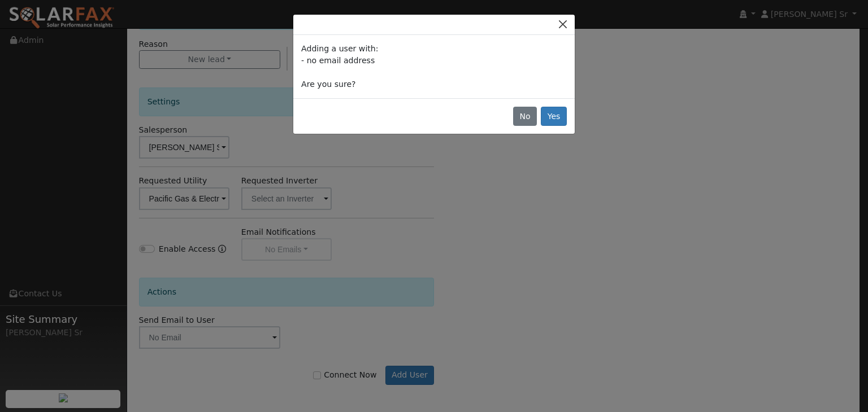  I want to click on span: Adding a user with:, so click(340, 49).